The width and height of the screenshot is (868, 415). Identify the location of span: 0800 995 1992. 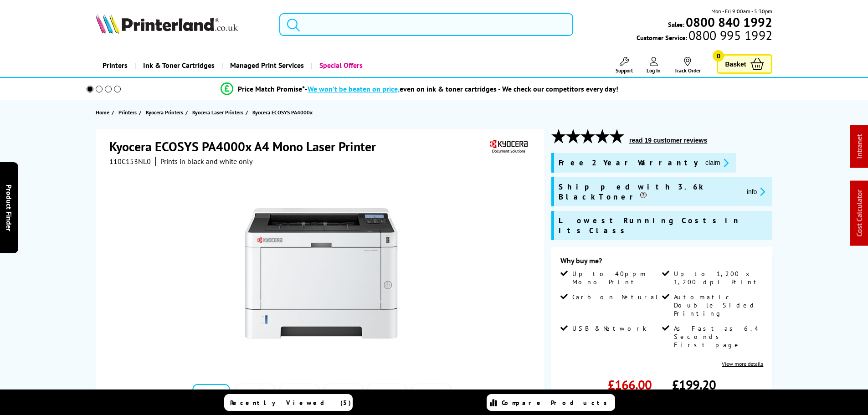
(730, 35).